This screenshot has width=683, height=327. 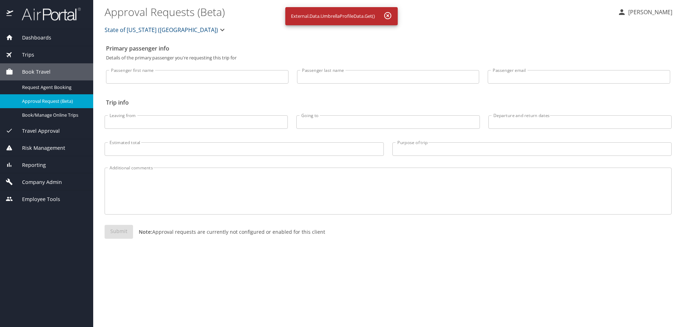 I want to click on span: Trips, so click(x=23, y=55).